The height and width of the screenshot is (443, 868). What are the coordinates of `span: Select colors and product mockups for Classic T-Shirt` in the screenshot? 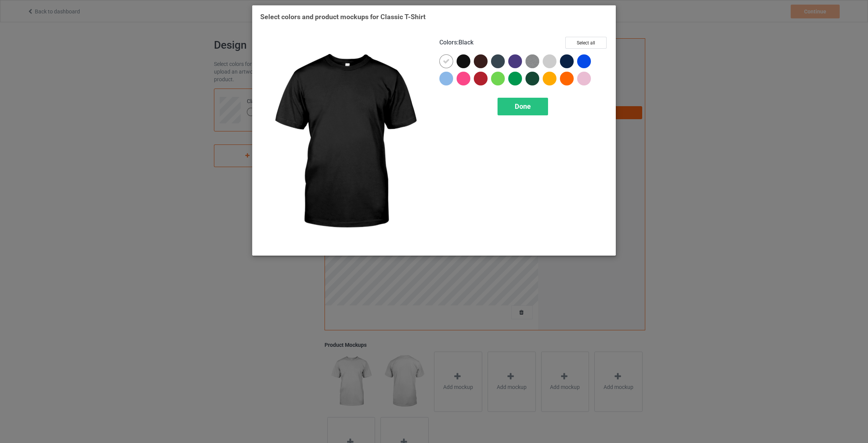 It's located at (343, 17).